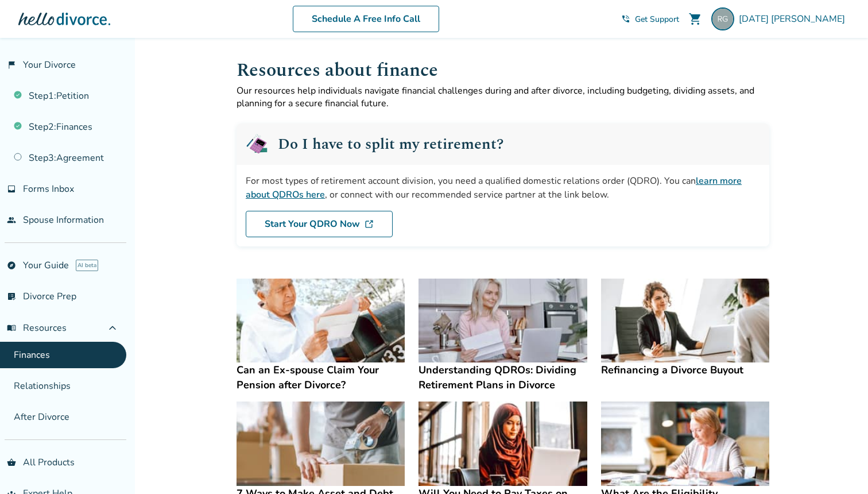 The width and height of the screenshot is (868, 494). Describe the element at coordinates (722, 19) in the screenshot. I see `img: raja.gangopadhya@gmail.com` at that location.